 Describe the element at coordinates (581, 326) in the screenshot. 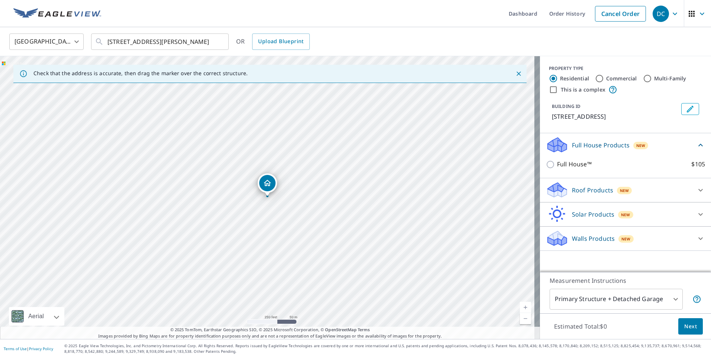

I see `p: Estimated Total: $0` at that location.